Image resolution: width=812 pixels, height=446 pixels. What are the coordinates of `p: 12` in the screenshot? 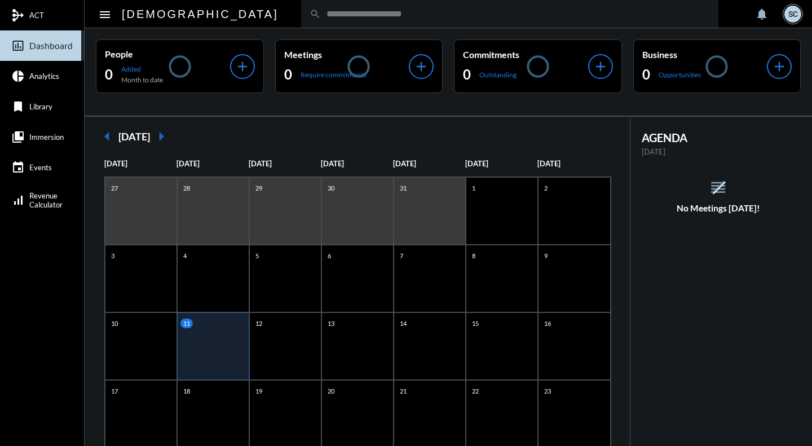 It's located at (259, 323).